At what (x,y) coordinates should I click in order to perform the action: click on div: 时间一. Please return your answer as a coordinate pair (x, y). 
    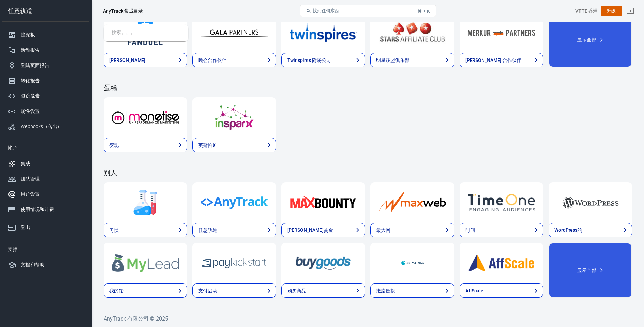
    Looking at the image, I should click on (473, 230).